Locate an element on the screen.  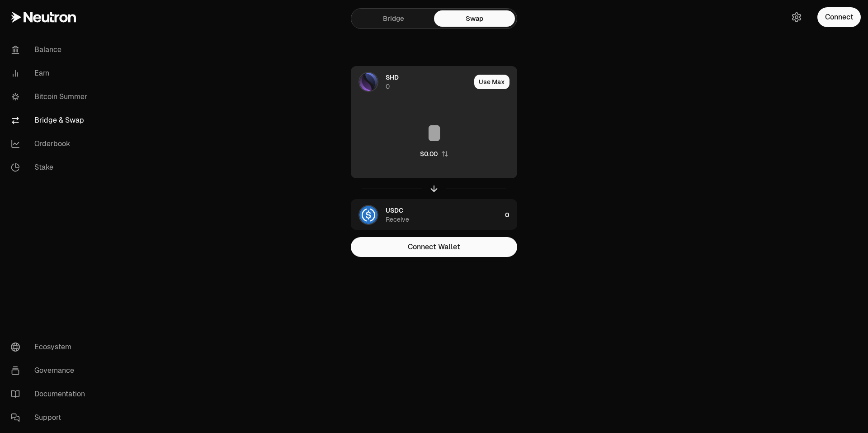
a: Orderbook is located at coordinates (51, 144).